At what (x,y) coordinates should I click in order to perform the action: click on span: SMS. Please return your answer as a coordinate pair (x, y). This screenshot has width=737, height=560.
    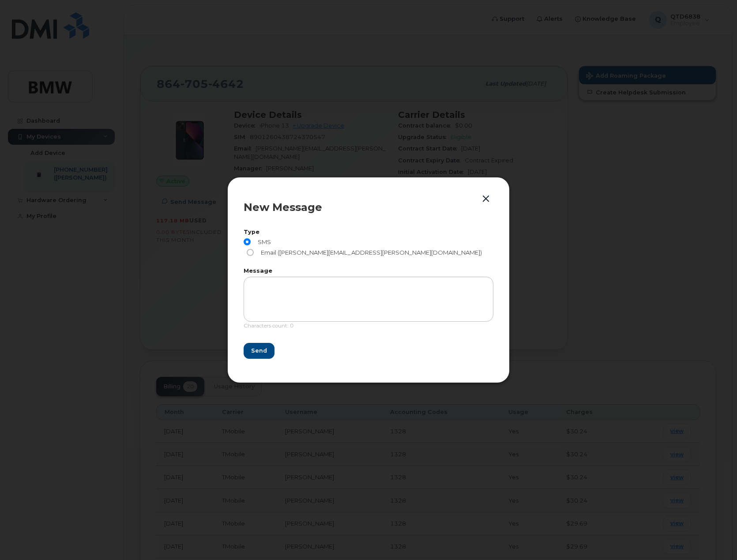
    Looking at the image, I should click on (262, 242).